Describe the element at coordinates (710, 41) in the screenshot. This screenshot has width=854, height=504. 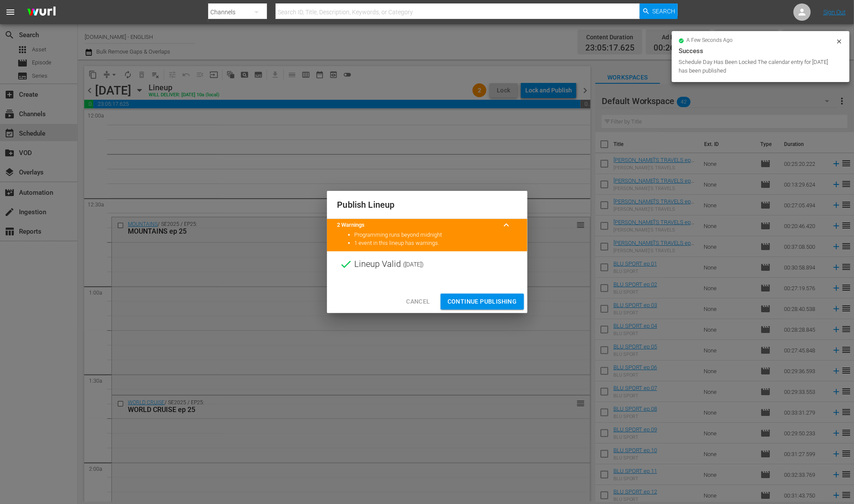
I see `span: a few seconds ago` at that location.